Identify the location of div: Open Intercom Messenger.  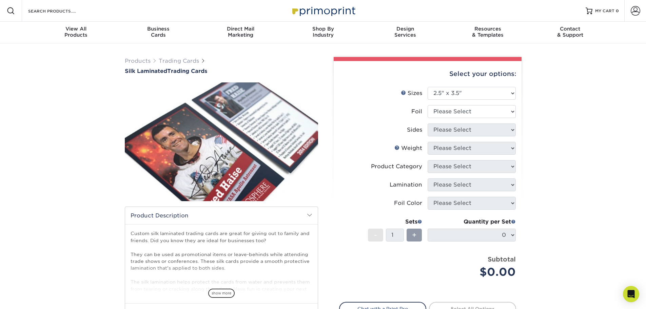
(631, 294).